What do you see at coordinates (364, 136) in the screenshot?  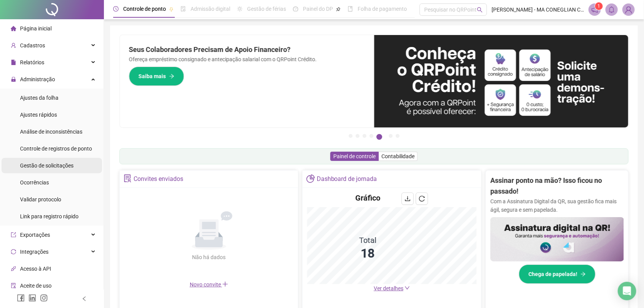 I see `button: 3` at bounding box center [364, 136].